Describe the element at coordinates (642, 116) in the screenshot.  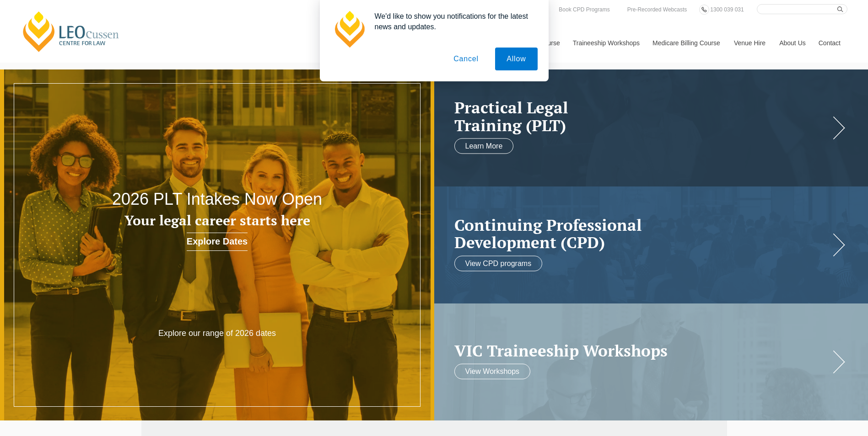
I see `a: Practical LegalTraining (PLT)` at that location.